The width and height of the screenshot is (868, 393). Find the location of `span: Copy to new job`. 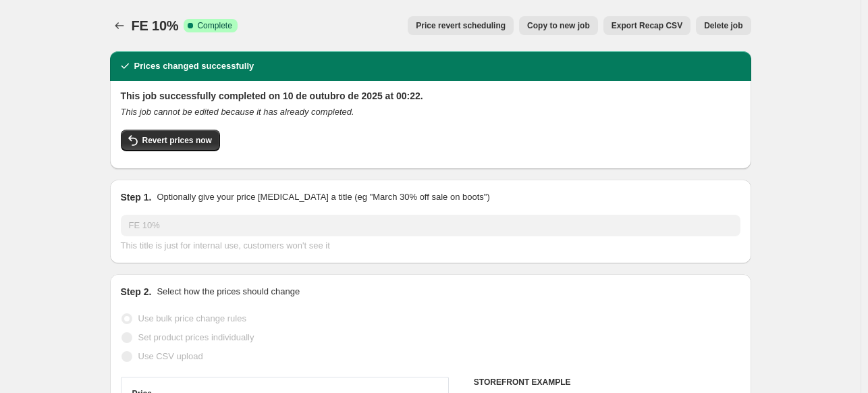

span: Copy to new job is located at coordinates (558, 26).